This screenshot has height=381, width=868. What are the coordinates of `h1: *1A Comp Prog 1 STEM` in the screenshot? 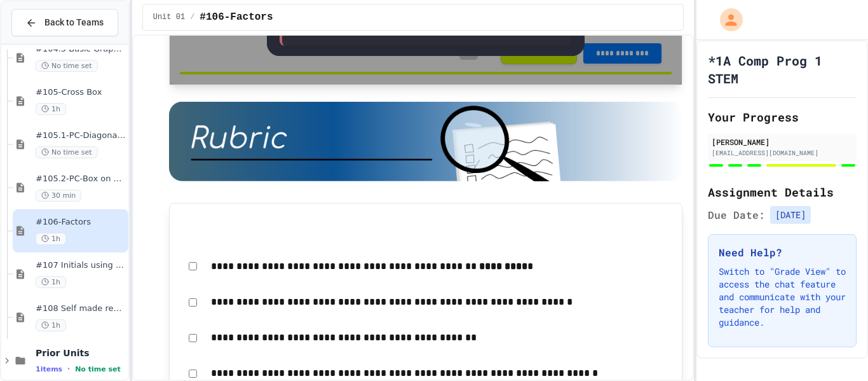 It's located at (782, 70).